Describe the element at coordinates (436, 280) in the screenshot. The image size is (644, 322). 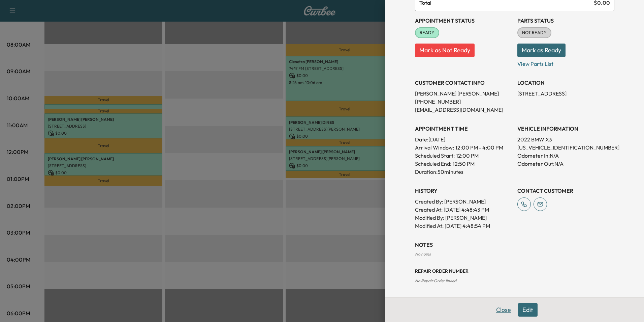
I see `span: No Repair Order linked` at that location.